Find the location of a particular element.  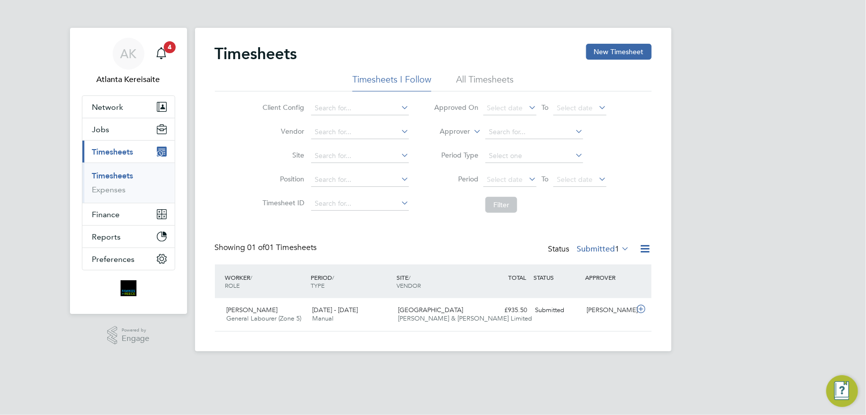

h2: Timesheets is located at coordinates (256, 54).